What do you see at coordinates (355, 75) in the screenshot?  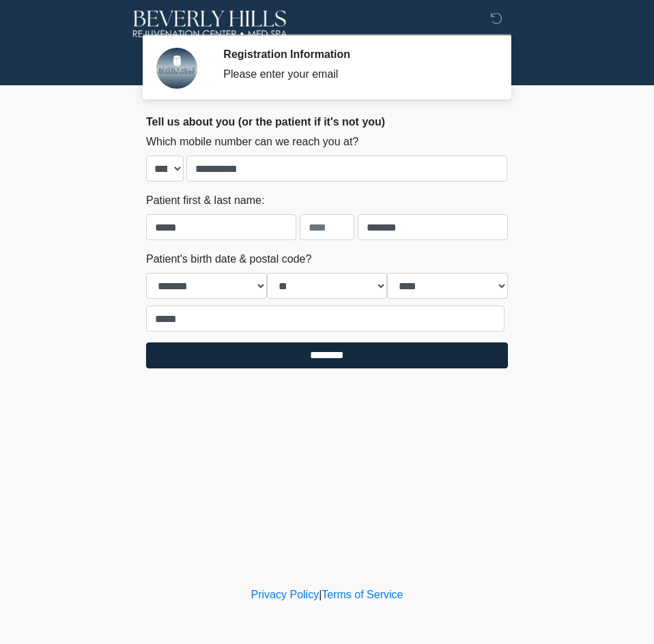 I see `div: Please enter your email` at bounding box center [355, 75].